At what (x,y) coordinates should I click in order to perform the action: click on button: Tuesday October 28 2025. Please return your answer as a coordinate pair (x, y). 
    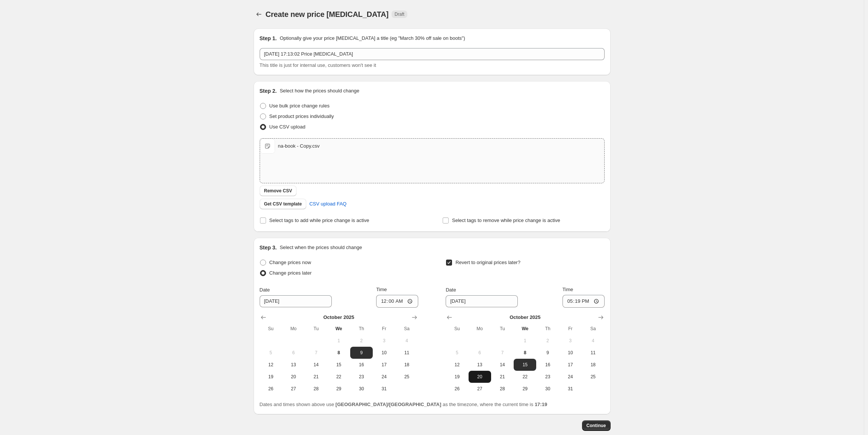
    Looking at the image, I should click on (316, 388).